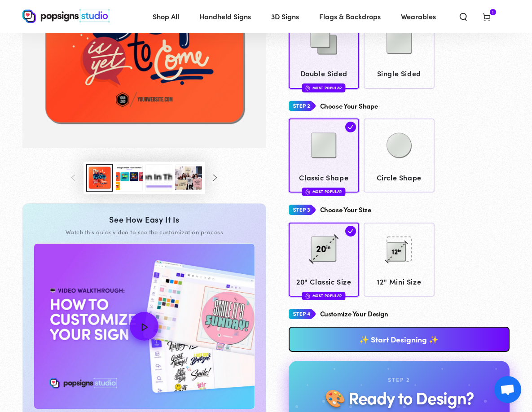  I want to click on span: 1, so click(493, 12).